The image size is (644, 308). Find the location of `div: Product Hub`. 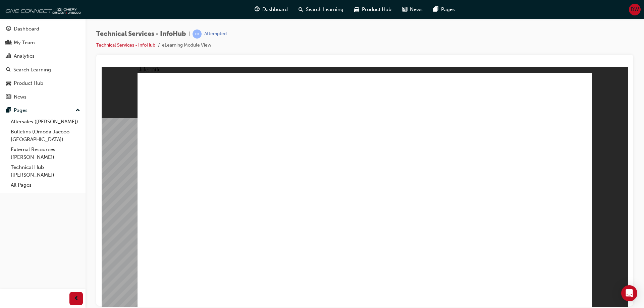

div: Product Hub is located at coordinates (29, 83).